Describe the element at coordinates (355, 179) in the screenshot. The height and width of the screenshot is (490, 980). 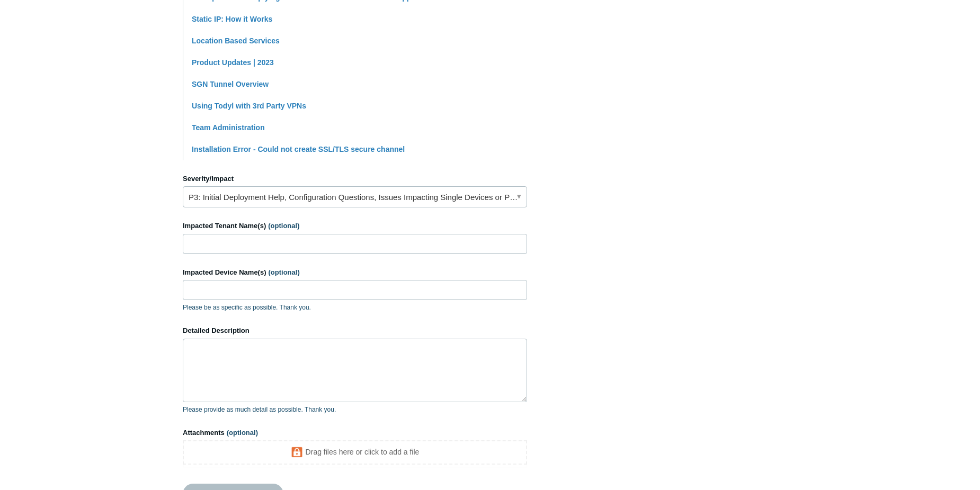
I see `label: Severity/Impact` at that location.